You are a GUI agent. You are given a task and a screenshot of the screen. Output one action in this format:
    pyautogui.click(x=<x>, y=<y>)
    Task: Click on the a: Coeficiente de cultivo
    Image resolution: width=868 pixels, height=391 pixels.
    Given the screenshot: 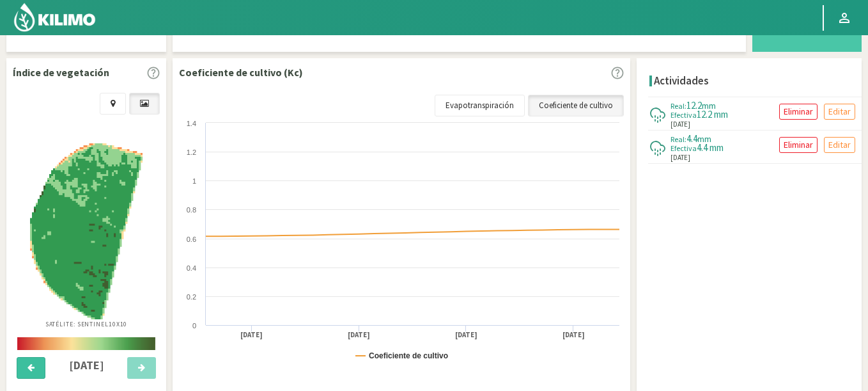 What is the action you would take?
    pyautogui.click(x=576, y=105)
    